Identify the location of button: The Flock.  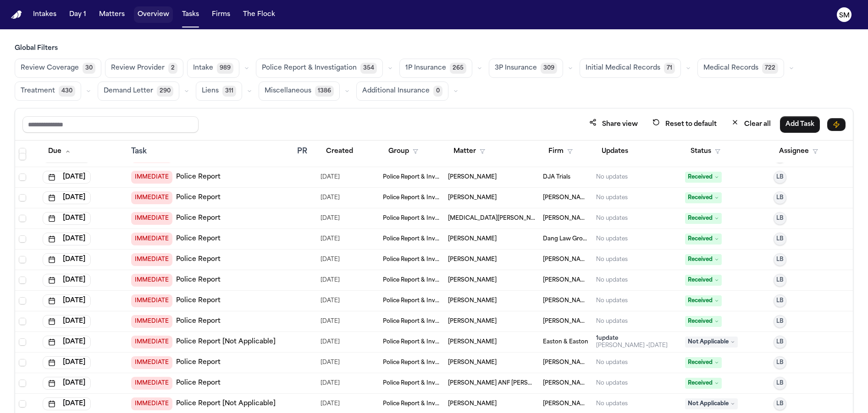
(259, 15).